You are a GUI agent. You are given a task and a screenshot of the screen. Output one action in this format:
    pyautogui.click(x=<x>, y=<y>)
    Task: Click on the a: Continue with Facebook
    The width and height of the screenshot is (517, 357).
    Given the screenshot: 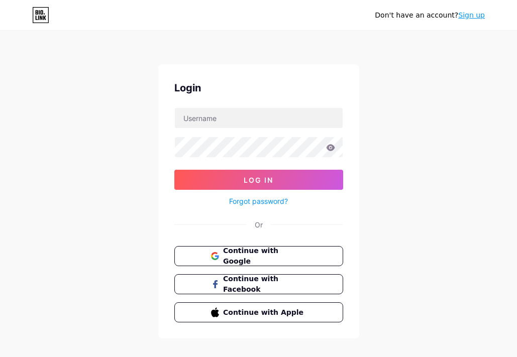 What is the action you would take?
    pyautogui.click(x=259, y=284)
    